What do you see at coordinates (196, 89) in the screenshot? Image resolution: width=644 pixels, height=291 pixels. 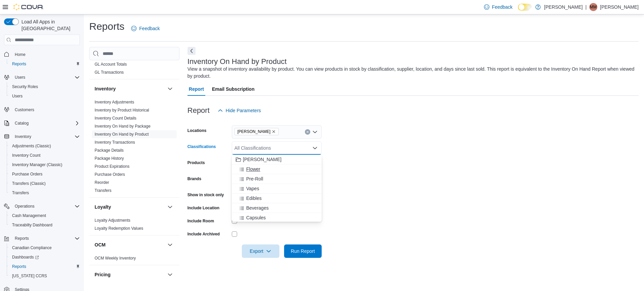 I see `span: Report` at bounding box center [196, 89].